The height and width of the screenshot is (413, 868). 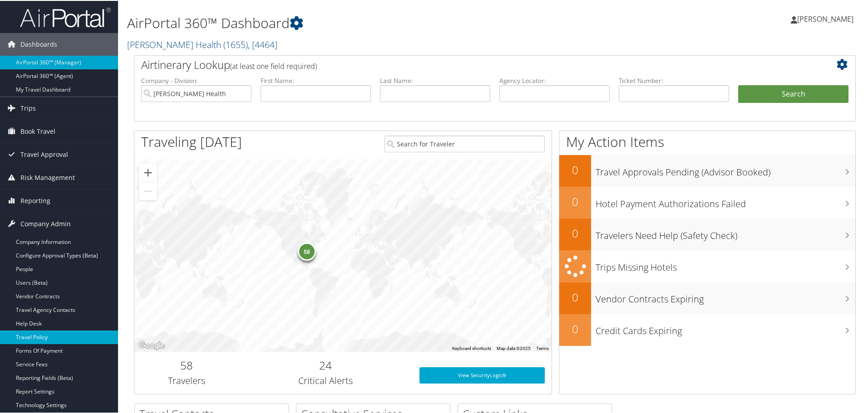 I want to click on h3: Hotel Payment Authorizations Failed, so click(x=725, y=201).